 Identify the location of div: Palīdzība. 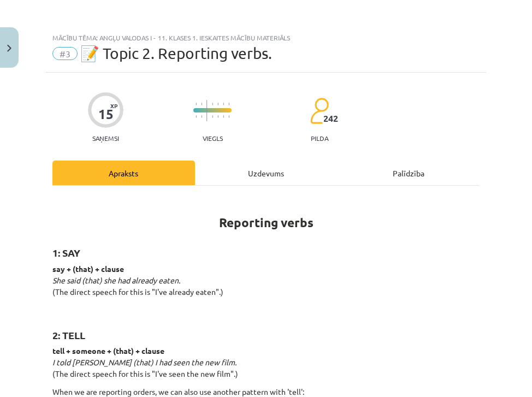
(408, 173).